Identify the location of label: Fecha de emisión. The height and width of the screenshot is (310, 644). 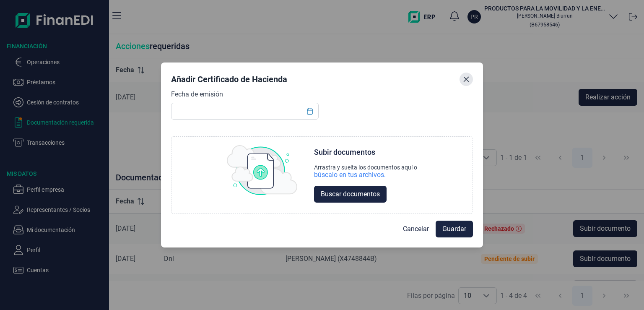
(197, 95).